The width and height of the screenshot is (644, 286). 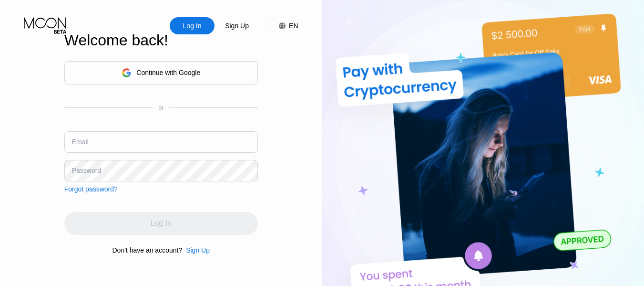 I want to click on div: or, so click(x=161, y=107).